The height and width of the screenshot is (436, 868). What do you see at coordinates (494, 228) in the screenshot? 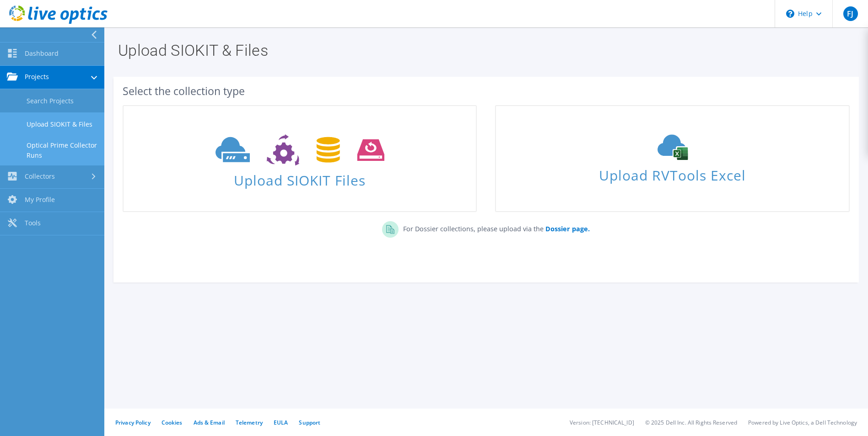
I see `p: For Dossier collections, please upload via the` at bounding box center [494, 228].